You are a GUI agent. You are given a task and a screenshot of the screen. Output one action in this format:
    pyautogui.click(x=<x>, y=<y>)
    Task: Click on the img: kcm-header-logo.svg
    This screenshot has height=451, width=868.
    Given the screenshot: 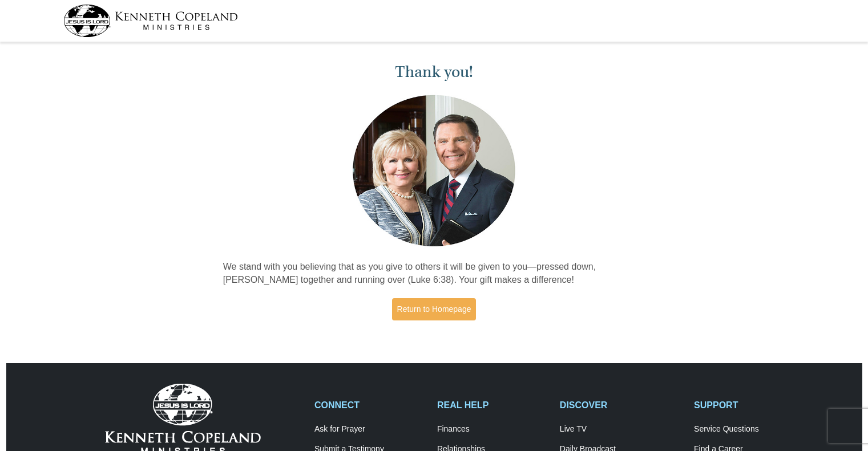 What is the action you would take?
    pyautogui.click(x=151, y=21)
    